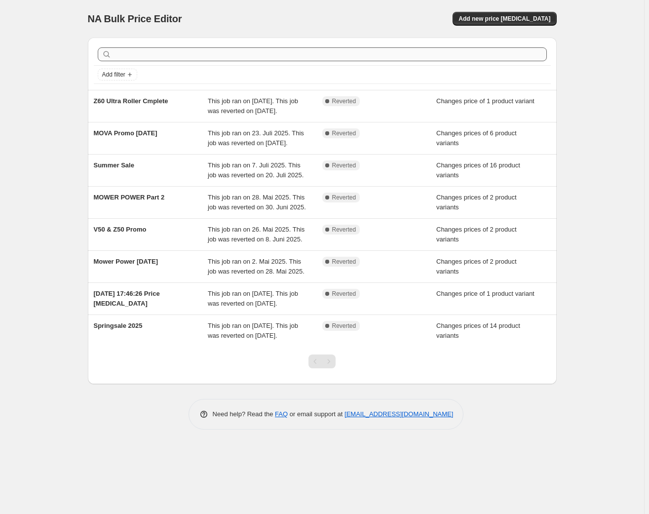 Image resolution: width=649 pixels, height=514 pixels. I want to click on span: V50 & Z50 Promo, so click(120, 229).